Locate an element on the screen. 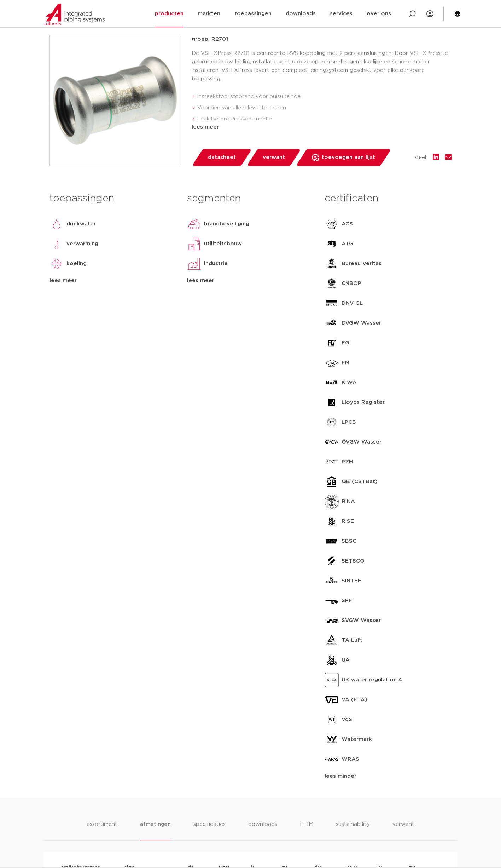 The image size is (501, 868). img: industrie is located at coordinates (194, 264).